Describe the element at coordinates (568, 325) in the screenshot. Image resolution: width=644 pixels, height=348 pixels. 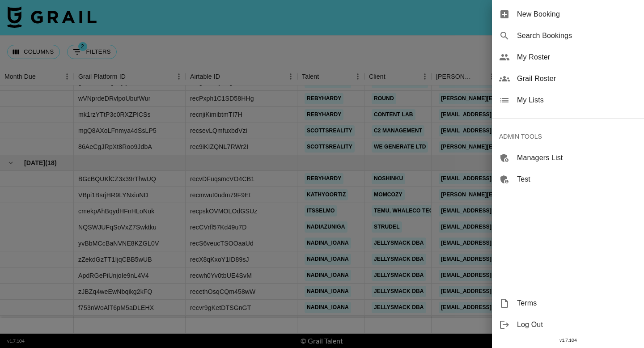
I see `div: Log Out` at that location.